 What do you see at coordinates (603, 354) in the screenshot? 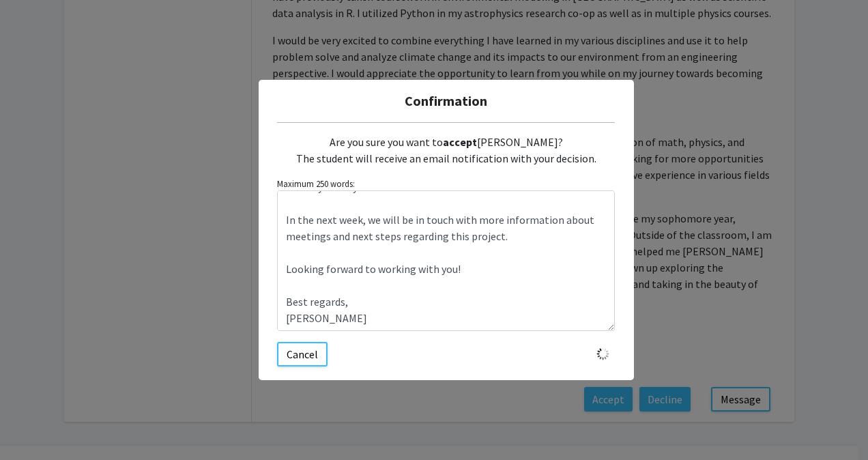
I see `img: Loading` at bounding box center [603, 354].